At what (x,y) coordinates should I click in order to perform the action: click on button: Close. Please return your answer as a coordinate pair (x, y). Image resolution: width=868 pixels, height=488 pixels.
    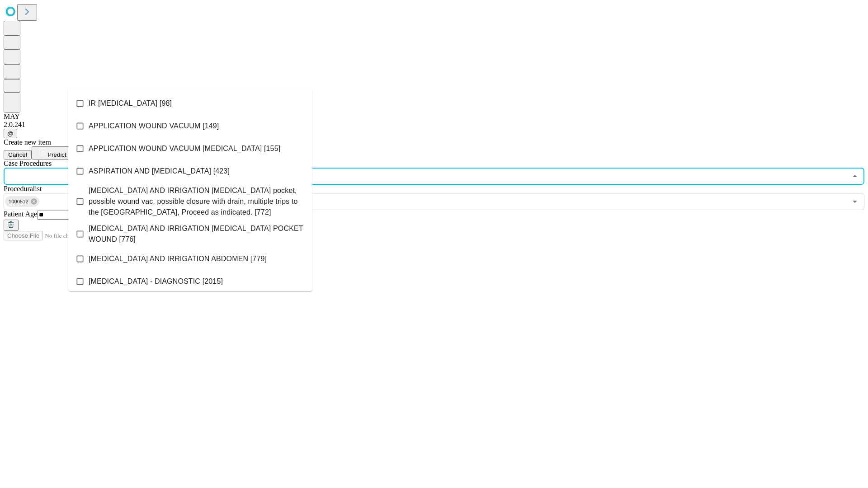
    Looking at the image, I should click on (855, 176).